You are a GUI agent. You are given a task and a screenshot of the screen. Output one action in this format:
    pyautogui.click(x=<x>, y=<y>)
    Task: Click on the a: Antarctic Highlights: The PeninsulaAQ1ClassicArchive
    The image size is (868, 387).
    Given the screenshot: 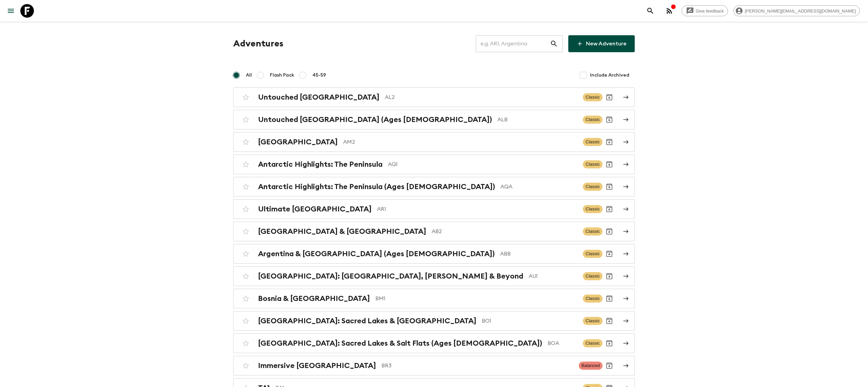 What is the action you would take?
    pyautogui.click(x=434, y=164)
    